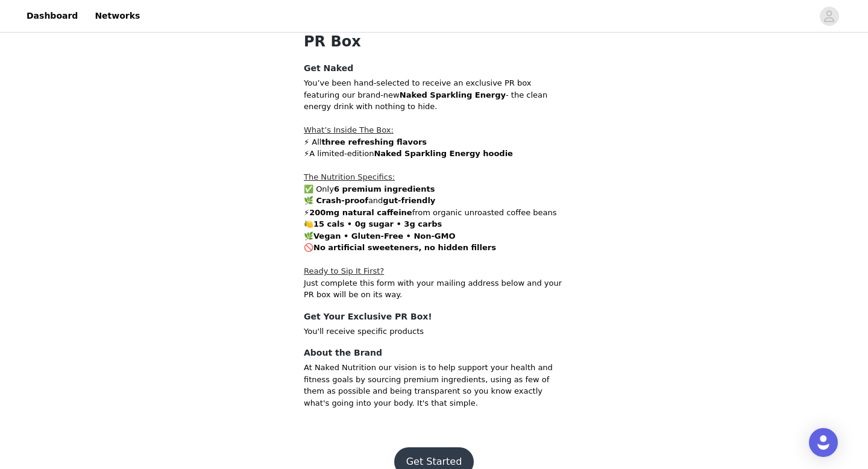  What do you see at coordinates (336, 200) in the screenshot?
I see `strong: 🌿 Crash-proof` at bounding box center [336, 200].